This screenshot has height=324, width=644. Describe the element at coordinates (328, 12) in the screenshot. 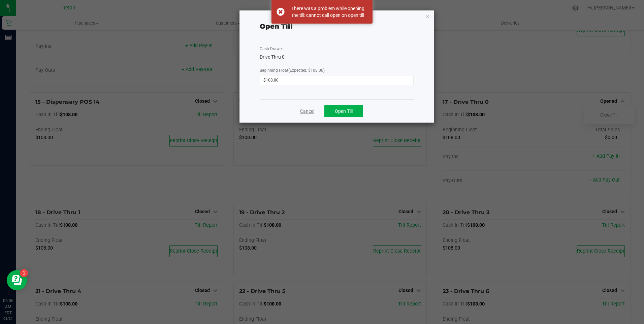

I see `div: There was a problem while opening the till: cannot call open on open till` at that location.